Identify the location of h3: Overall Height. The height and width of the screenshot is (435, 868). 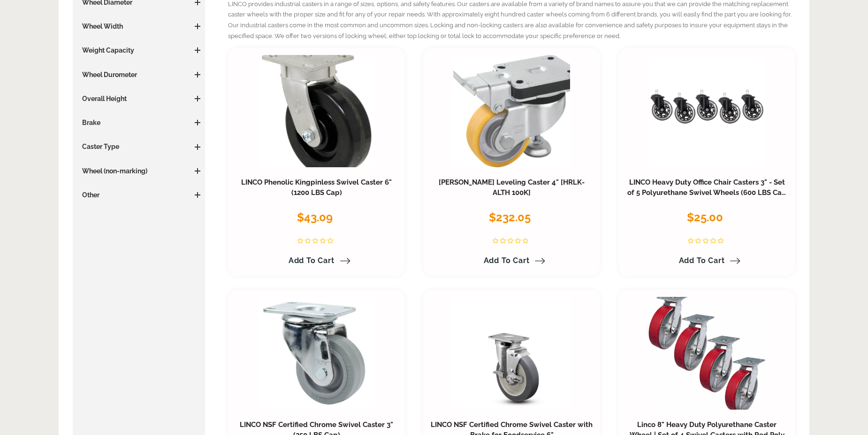
(139, 98).